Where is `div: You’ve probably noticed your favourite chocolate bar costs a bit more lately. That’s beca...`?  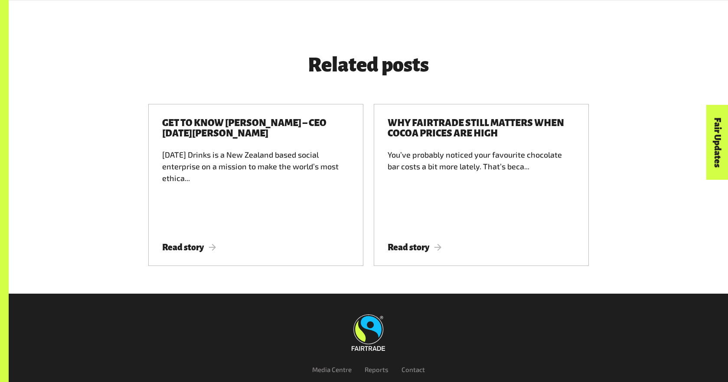 div: You’ve probably noticed your favourite chocolate bar costs a bit more lately. That’s beca... is located at coordinates (481, 188).